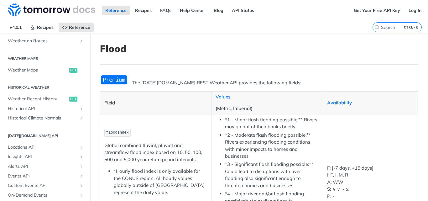 This screenshot has width=428, height=201. Describe the element at coordinates (156, 103) in the screenshot. I see `p: Field` at that location.